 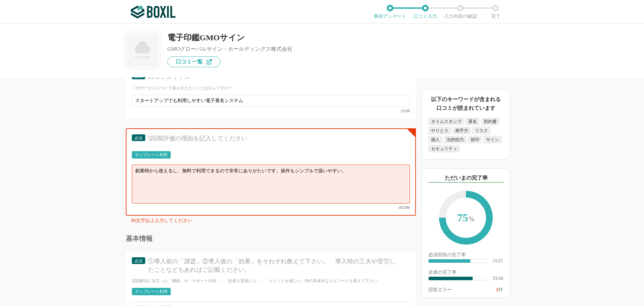 What do you see at coordinates (194, 62) in the screenshot?
I see `a: 口コミ一覧` at bounding box center [194, 62].